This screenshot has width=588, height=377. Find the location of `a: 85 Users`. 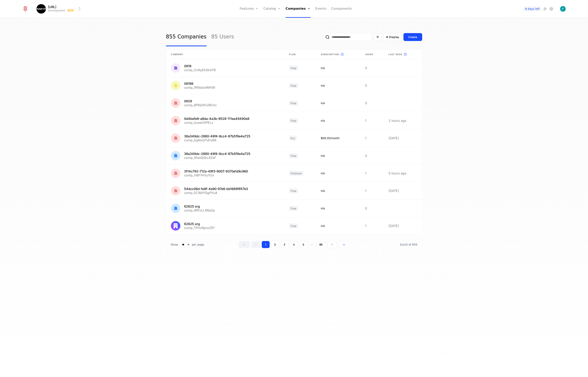

a: 85 Users is located at coordinates (223, 37).